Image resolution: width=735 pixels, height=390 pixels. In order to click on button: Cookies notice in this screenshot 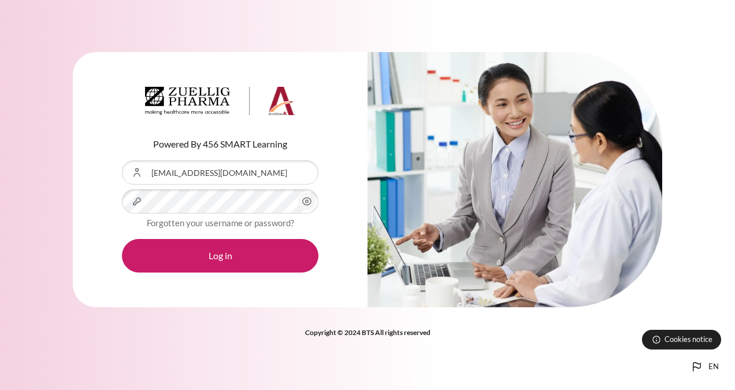, I will do `click(682, 339)`.